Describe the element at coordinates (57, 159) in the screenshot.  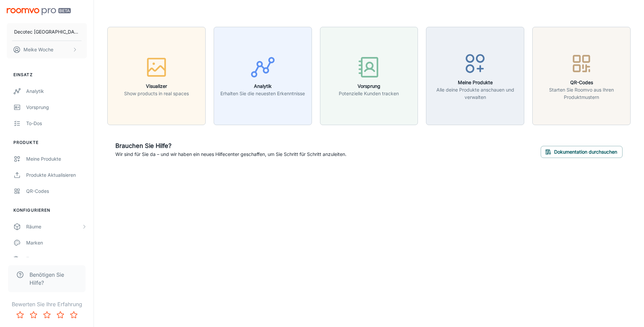
I see `div: Meine Produkte` at that location.